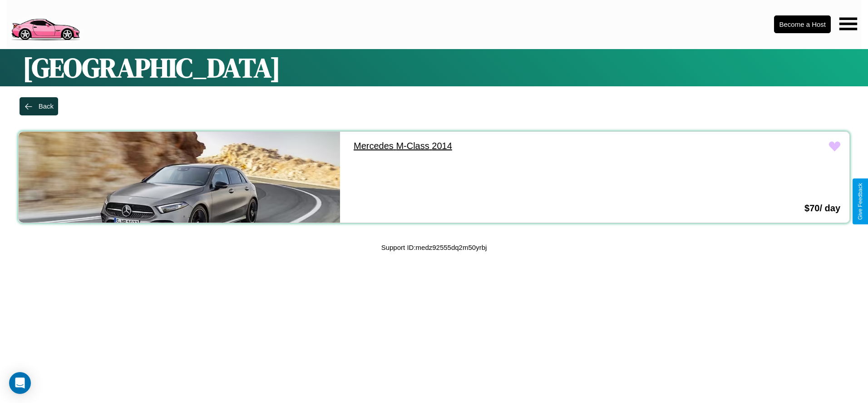 The width and height of the screenshot is (868, 403). Describe the element at coordinates (505, 146) in the screenshot. I see `a: Mercedes M-Class 2014` at that location.